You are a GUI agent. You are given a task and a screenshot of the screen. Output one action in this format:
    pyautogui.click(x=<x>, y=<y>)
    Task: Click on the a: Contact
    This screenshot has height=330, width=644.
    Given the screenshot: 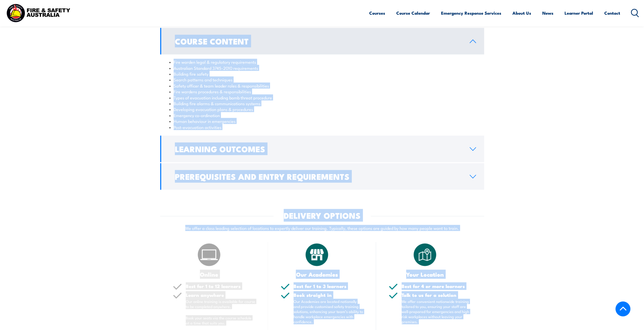 What is the action you would take?
    pyautogui.click(x=612, y=13)
    